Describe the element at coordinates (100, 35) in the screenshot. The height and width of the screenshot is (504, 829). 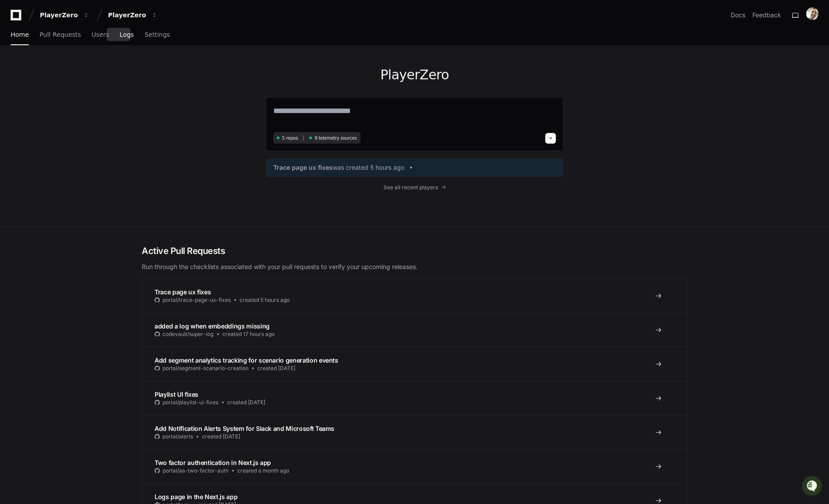
I see `a: Users` at that location.